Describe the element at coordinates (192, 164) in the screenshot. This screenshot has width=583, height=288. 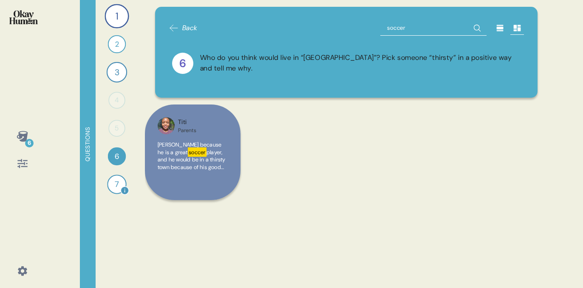
I see `span: player, and he would be in a thirsty town because of his good looks.` at that location.